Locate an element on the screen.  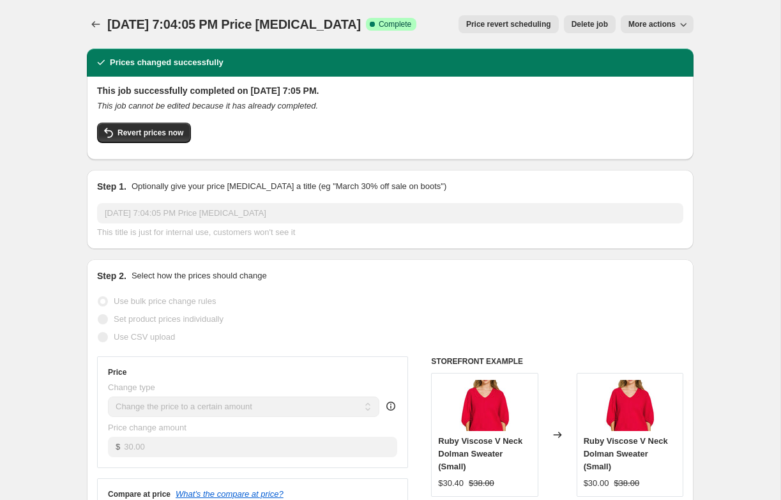
span: Use bulk price change rules is located at coordinates (165, 301).